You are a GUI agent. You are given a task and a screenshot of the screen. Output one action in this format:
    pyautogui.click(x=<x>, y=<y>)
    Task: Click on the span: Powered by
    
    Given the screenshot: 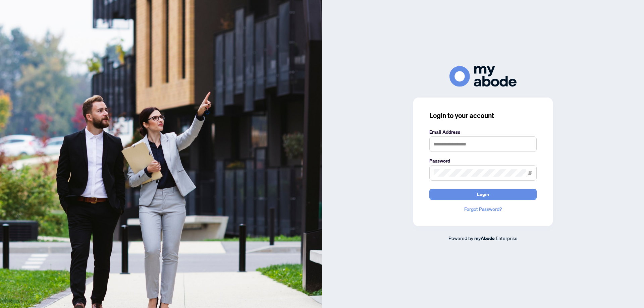 What is the action you would take?
    pyautogui.click(x=461, y=238)
    